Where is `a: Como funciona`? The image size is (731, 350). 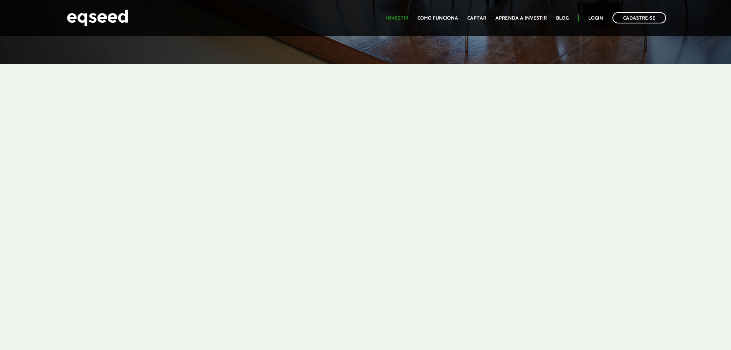
a: Como funciona is located at coordinates (438, 18).